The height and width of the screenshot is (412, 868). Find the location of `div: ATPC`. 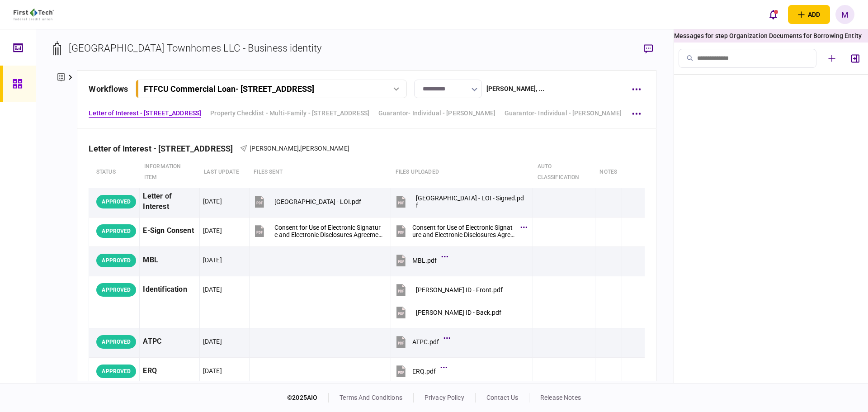

div: ATPC is located at coordinates (169, 341).